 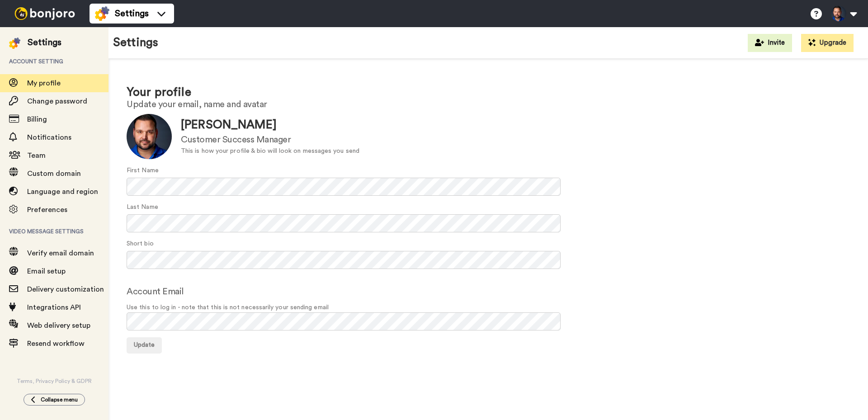 What do you see at coordinates (144, 345) in the screenshot?
I see `span: Update` at bounding box center [144, 345].